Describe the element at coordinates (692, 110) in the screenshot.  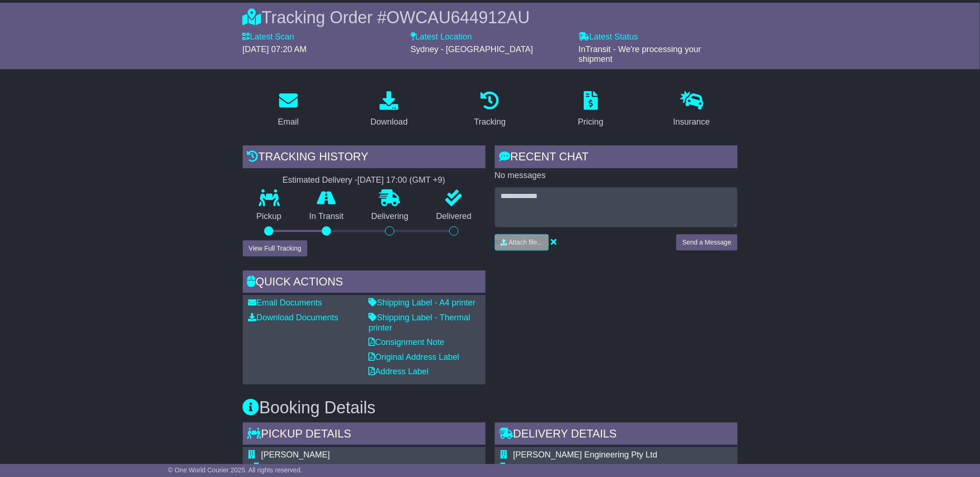
I see `a: Insurance` at that location.